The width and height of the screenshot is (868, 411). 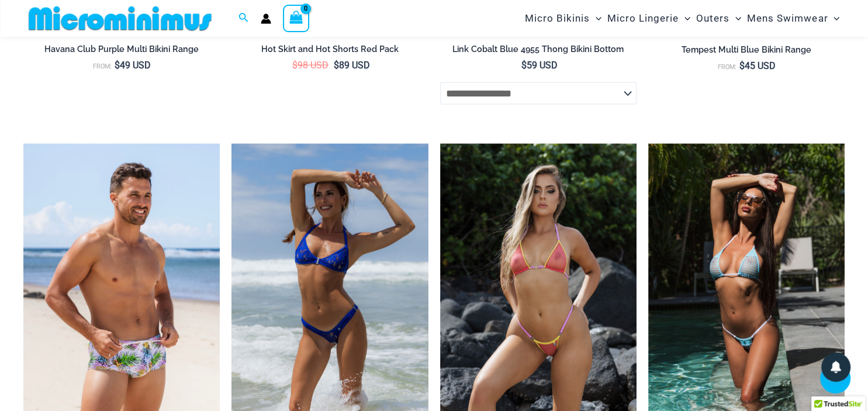 I want to click on span: Micro Lingerie, so click(x=643, y=18).